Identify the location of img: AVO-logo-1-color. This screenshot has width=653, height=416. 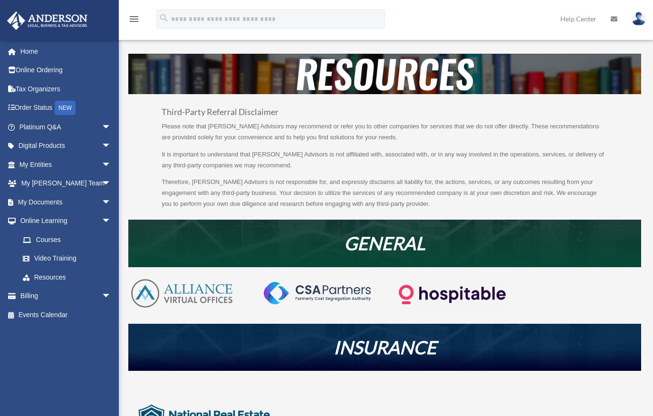
(181, 293).